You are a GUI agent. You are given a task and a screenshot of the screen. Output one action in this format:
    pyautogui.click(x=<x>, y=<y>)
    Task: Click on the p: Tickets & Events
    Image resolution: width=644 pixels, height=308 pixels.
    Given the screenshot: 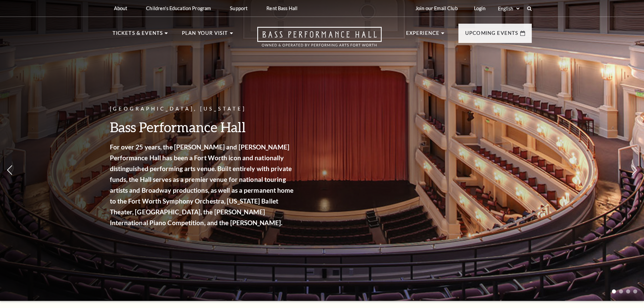 What is the action you would take?
    pyautogui.click(x=138, y=35)
    